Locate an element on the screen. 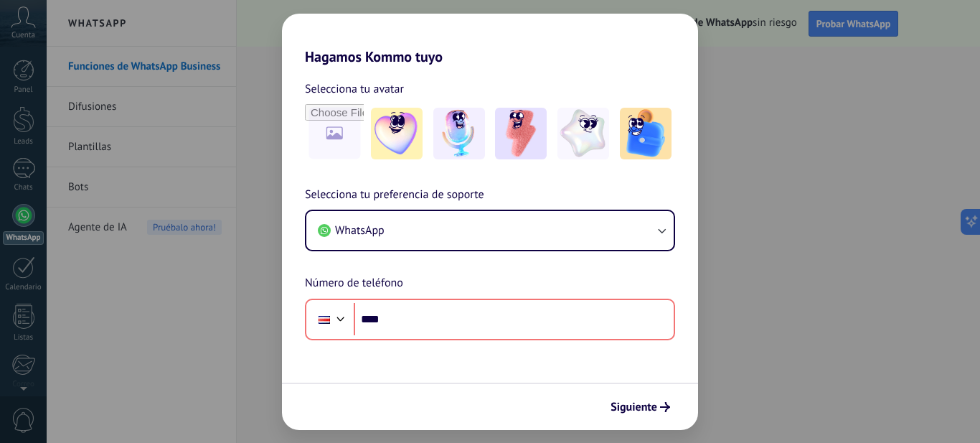  img: -3.jpeg is located at coordinates (521, 134).